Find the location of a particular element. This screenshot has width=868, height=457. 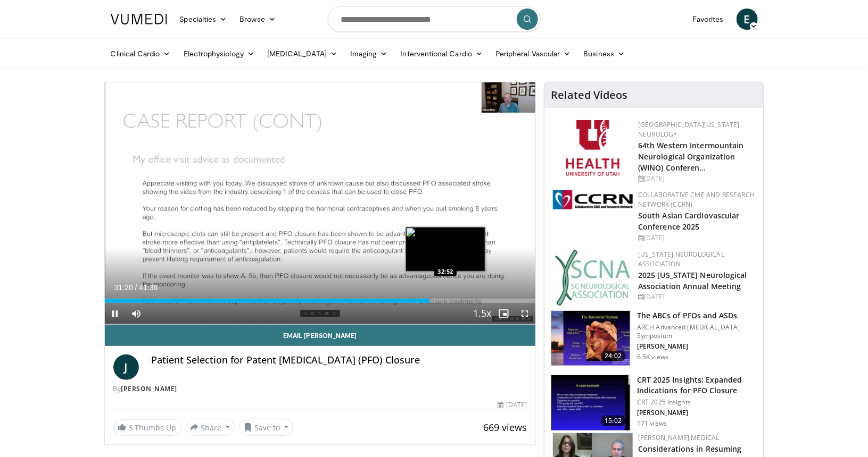

a: 3 Thumbs Up is located at coordinates (148, 428).